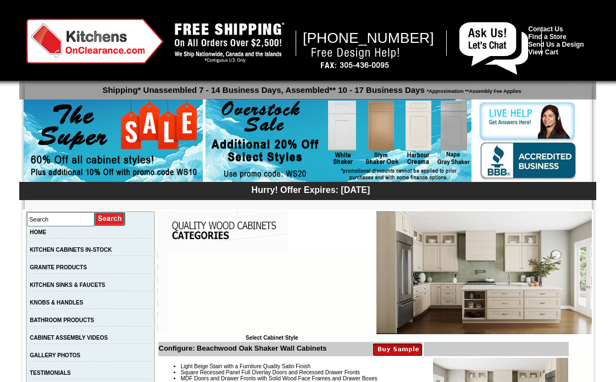 The image size is (616, 382). I want to click on a: KITCHEN SINKS & FAUCETS, so click(67, 285).